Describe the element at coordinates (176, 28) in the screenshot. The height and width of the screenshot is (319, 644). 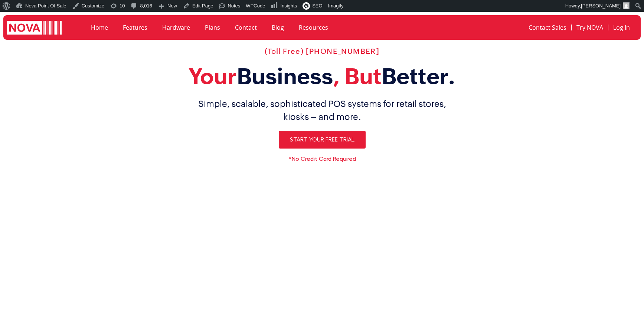
I see `a: Hardware` at that location.